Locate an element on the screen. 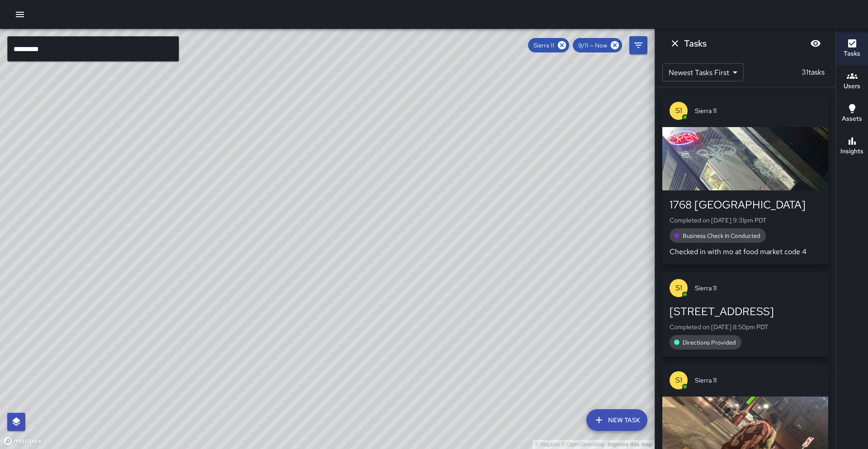  button: Insights is located at coordinates (852, 147).